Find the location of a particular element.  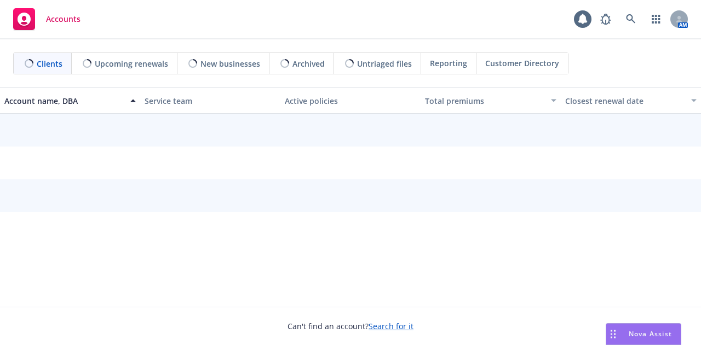

button: Total premiums is located at coordinates (491, 101).